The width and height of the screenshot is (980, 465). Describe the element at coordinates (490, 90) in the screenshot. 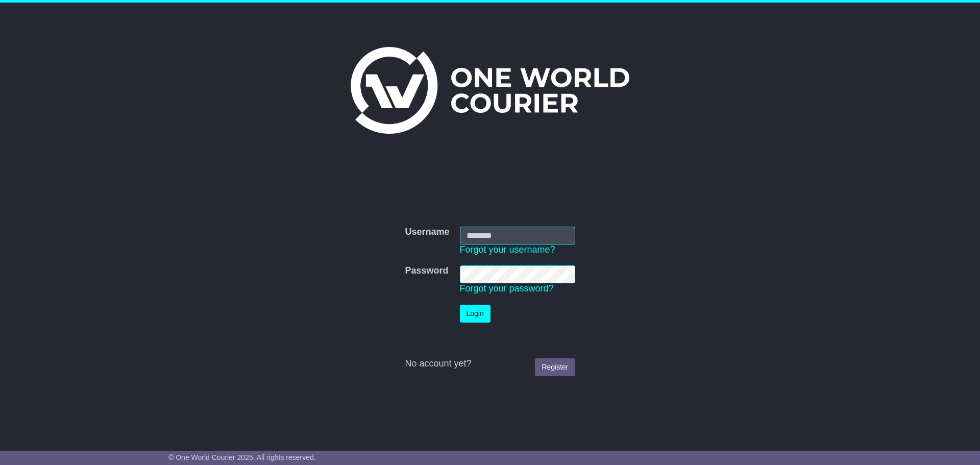

I see `img: One World` at that location.